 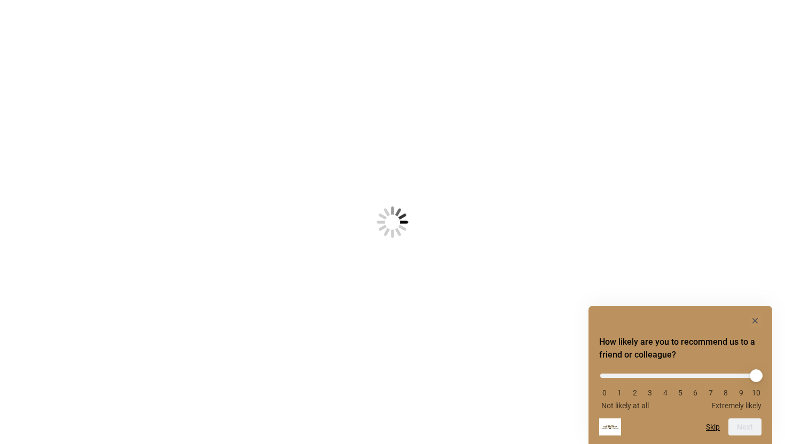 I want to click on span: Not likely at all, so click(x=625, y=406).